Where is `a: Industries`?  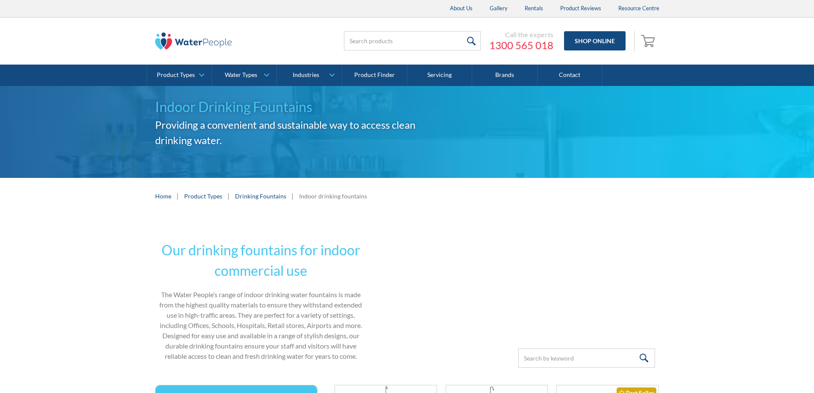
a: Industries is located at coordinates (309, 75).